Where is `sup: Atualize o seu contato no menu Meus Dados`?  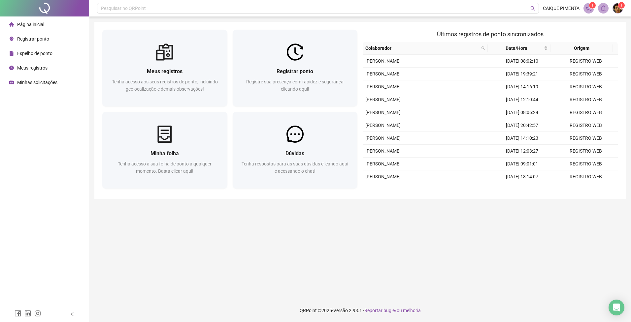
sup: Atualize o seu contato no menu Meus Dados is located at coordinates (621, 5).